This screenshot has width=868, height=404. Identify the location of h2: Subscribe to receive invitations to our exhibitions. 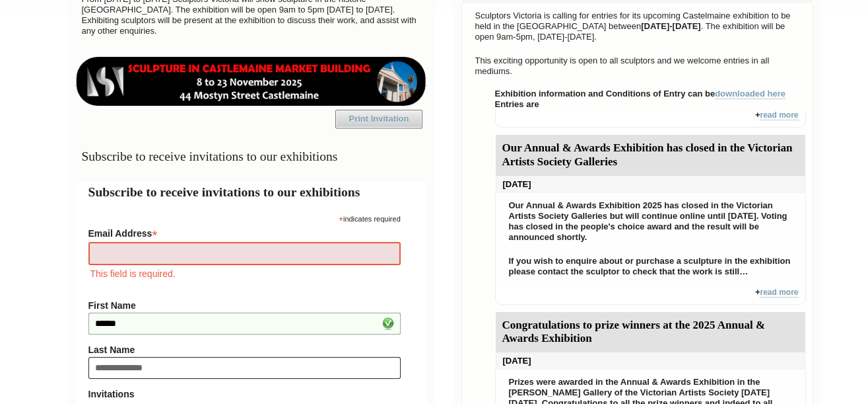
(251, 191).